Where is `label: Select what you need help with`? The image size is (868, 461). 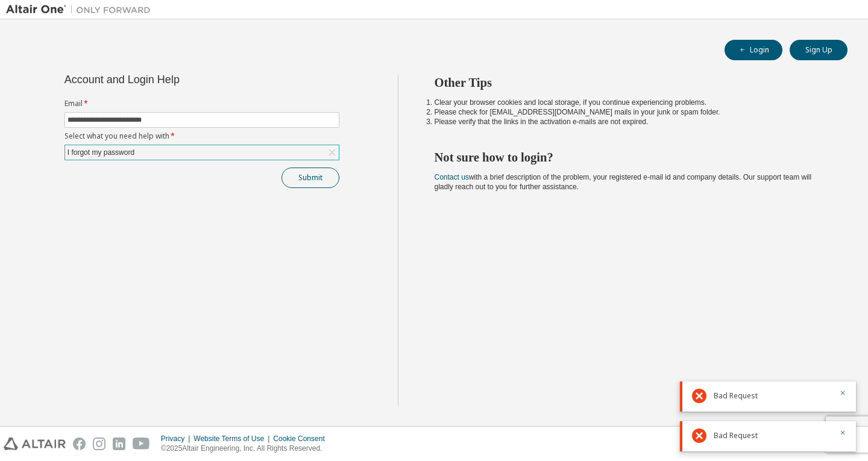
label: Select what you need help with is located at coordinates (202, 136).